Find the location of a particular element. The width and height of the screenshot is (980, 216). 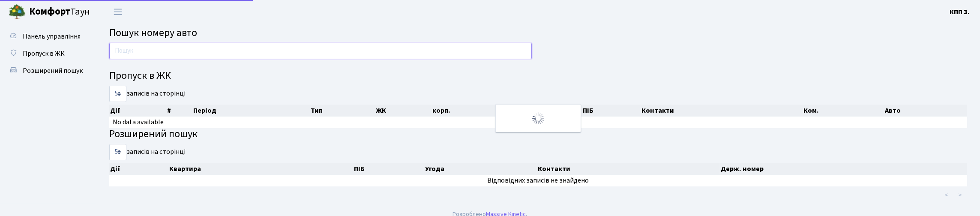

a: Панель управління is located at coordinates (47, 36).